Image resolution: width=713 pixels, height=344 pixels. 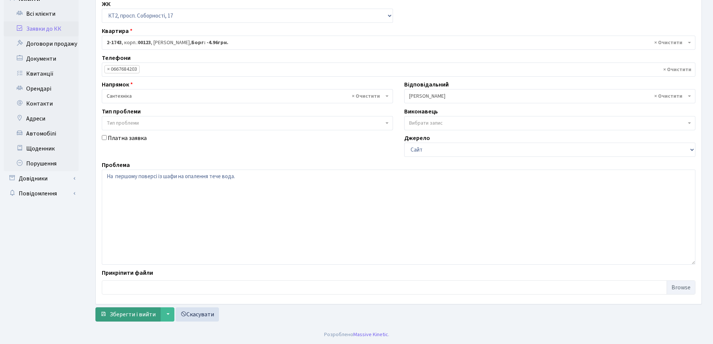 I want to click on span: Вибрати запис, so click(x=426, y=123).